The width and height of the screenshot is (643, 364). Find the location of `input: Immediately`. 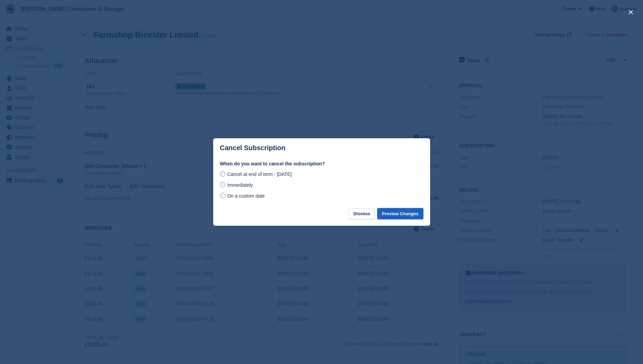

input: Immediately is located at coordinates (223, 184).